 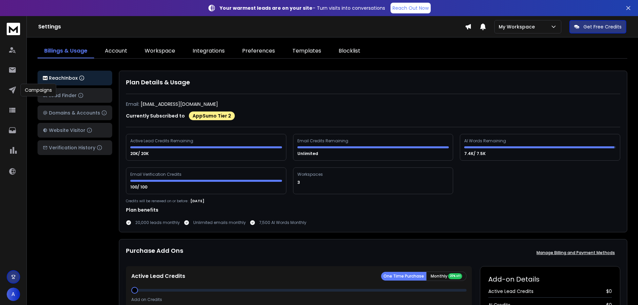 What do you see at coordinates (576, 253) in the screenshot?
I see `button: Manage Billing and Payment Methods` at bounding box center [576, 253].